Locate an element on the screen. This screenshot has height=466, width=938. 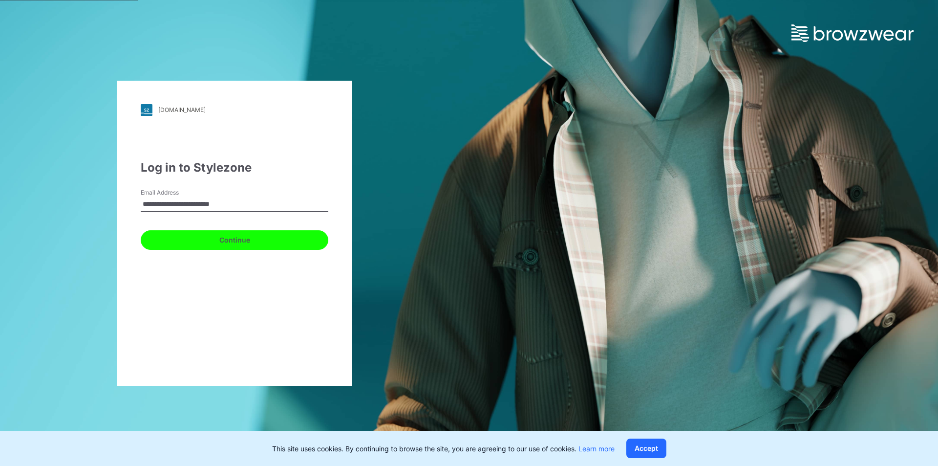
button: Accept is located at coordinates (646, 448).